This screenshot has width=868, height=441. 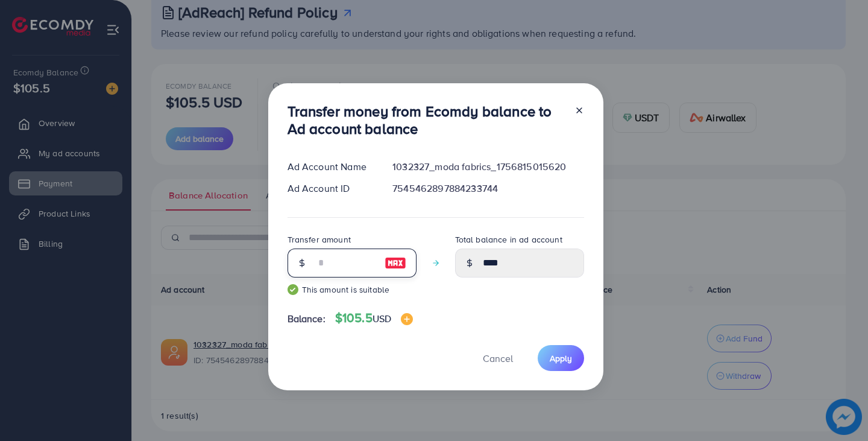 I want to click on div: Ad Account ID, so click(x=330, y=188).